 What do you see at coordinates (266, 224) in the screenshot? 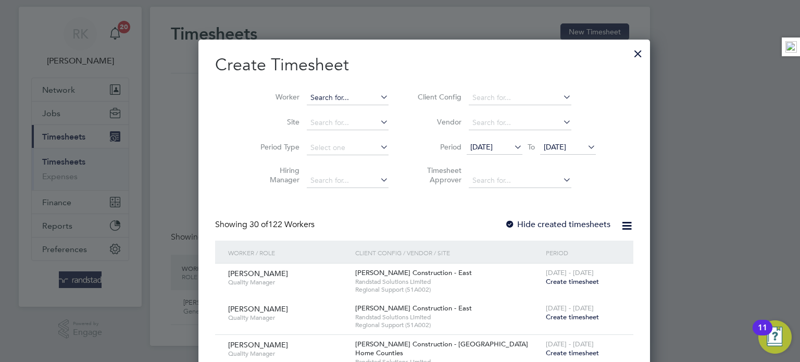
I see `div: Showing` at bounding box center [266, 224].